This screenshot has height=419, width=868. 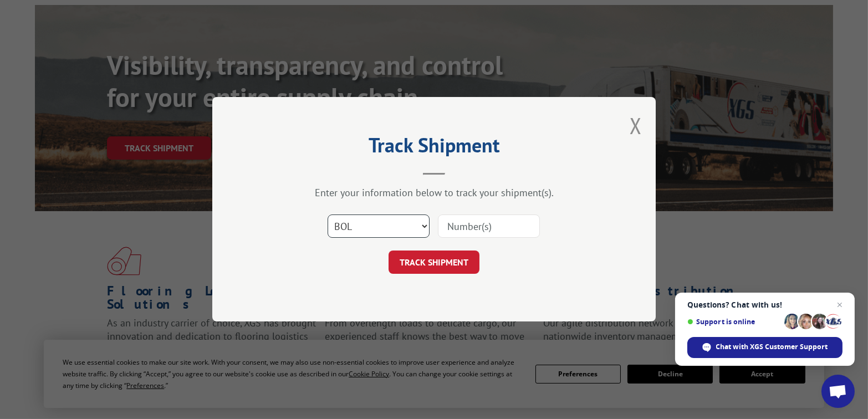 What do you see at coordinates (765, 305) in the screenshot?
I see `span: Questions? Chat with us!` at bounding box center [765, 305].